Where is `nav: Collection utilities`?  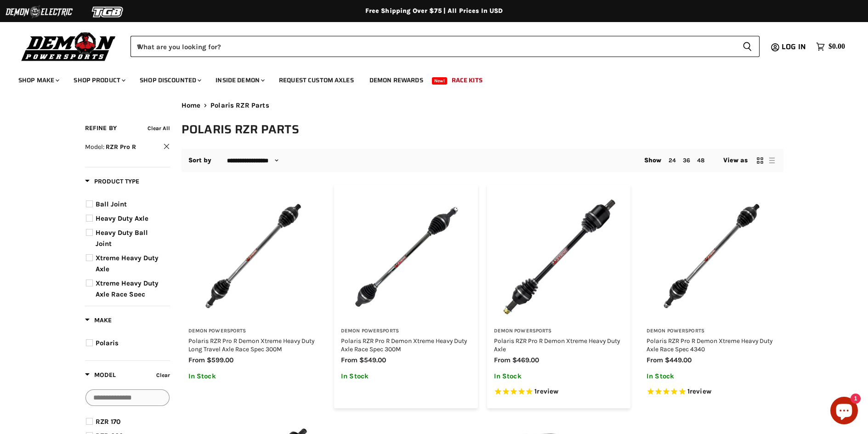
nav: Collection utilities is located at coordinates (483, 161).